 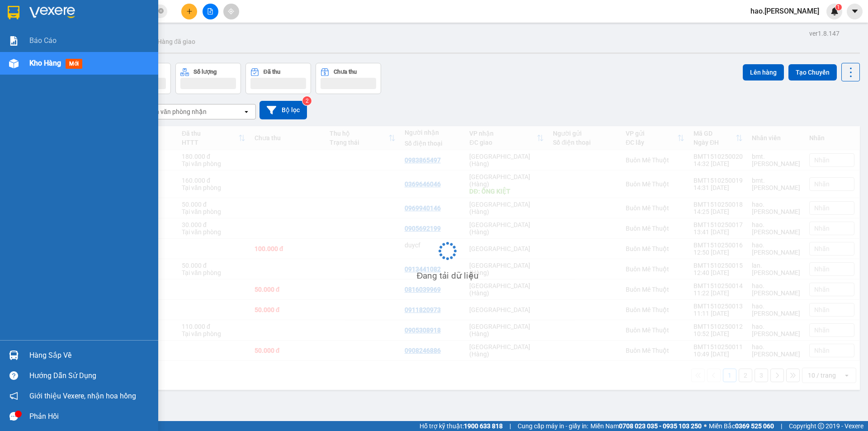 I want to click on span: notification, so click(x=14, y=395).